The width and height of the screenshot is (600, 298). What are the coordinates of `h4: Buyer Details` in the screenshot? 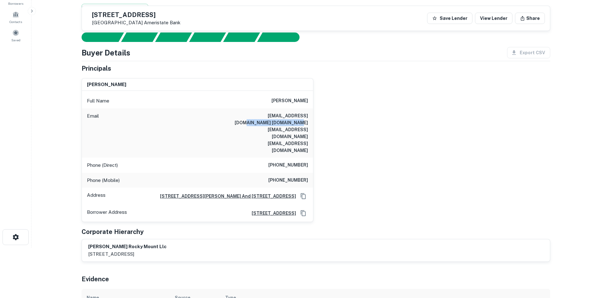 It's located at (106, 53).